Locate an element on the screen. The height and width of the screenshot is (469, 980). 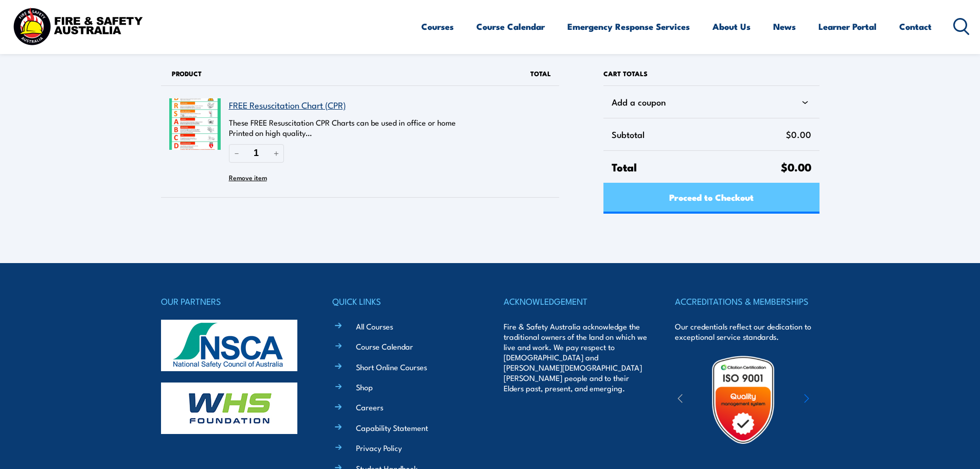
a: Emergency Response Services is located at coordinates (629, 26).